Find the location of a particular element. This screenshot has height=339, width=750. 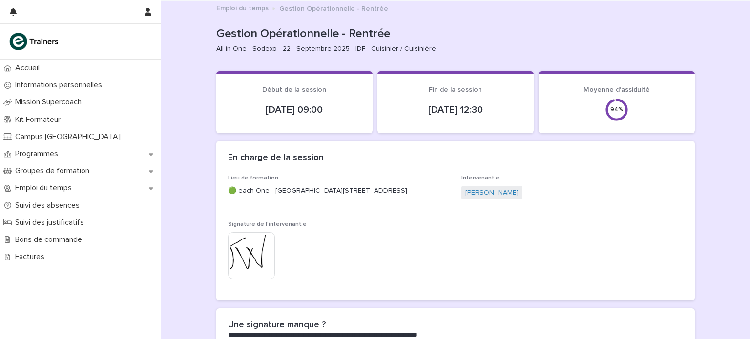

span: Signature de l'intervenant.e is located at coordinates (267, 225).